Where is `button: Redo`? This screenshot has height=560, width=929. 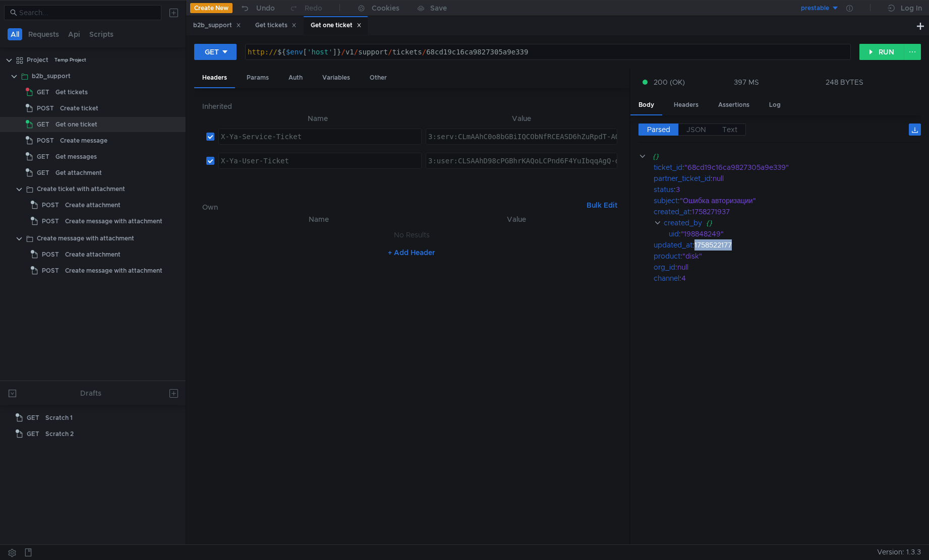
button: Redo is located at coordinates (305, 8).